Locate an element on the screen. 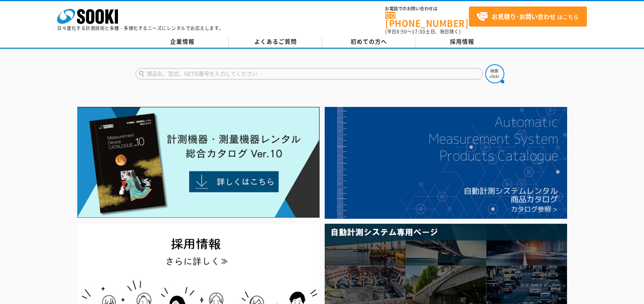 This screenshot has width=644, height=304. span: はこちら is located at coordinates (527, 17).